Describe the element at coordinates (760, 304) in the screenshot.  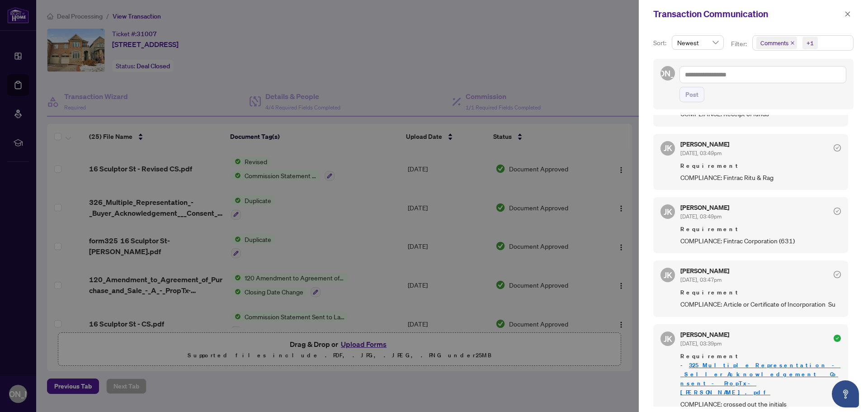
I see `span: COMPLIANCE: Article or Certificate of Incorporation Su` at that location.